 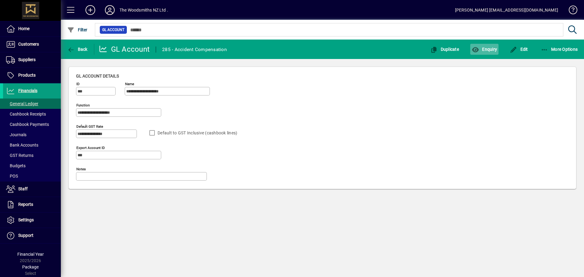 What do you see at coordinates (559, 49) in the screenshot?
I see `span: More Options` at bounding box center [559, 49].